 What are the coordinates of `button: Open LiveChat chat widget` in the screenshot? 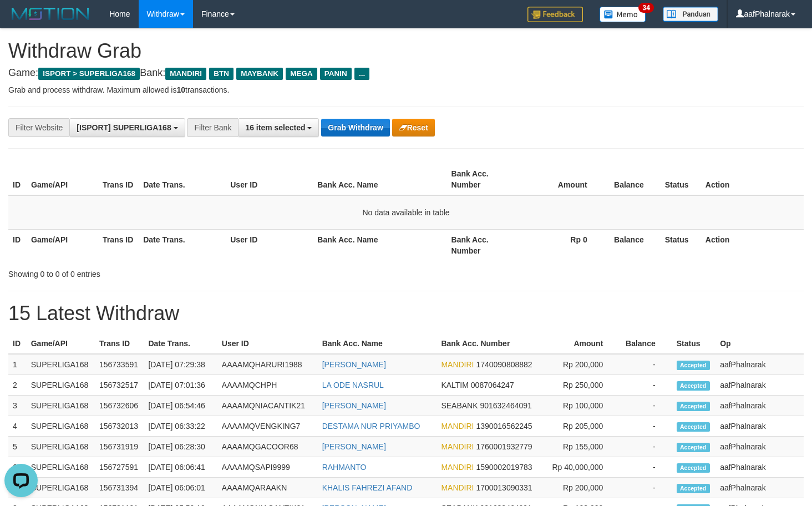 It's located at (21, 21).